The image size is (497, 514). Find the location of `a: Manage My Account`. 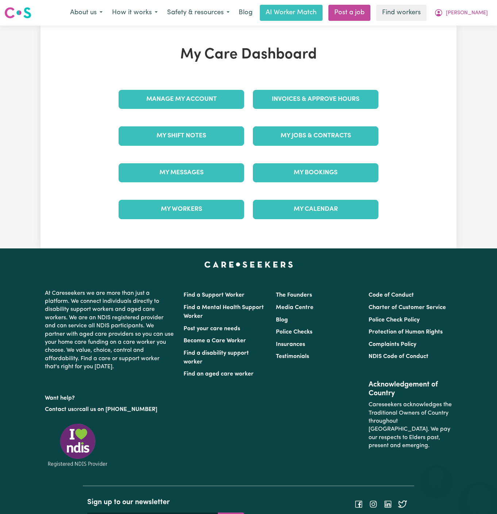

a: Manage My Account is located at coordinates (181, 99).